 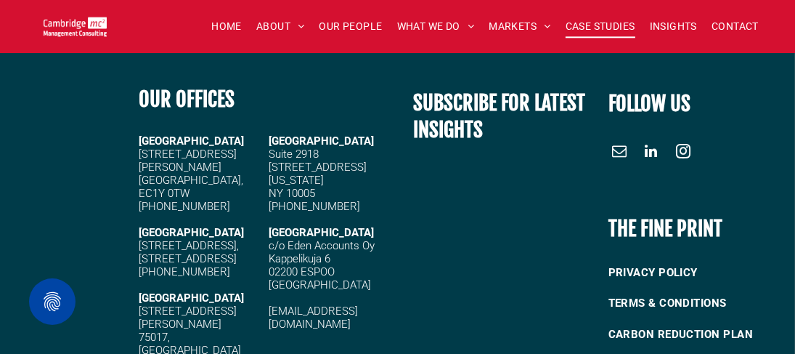 I want to click on span: SUBSCRIBE FOR LATEST INSIGHTS, so click(x=499, y=116).